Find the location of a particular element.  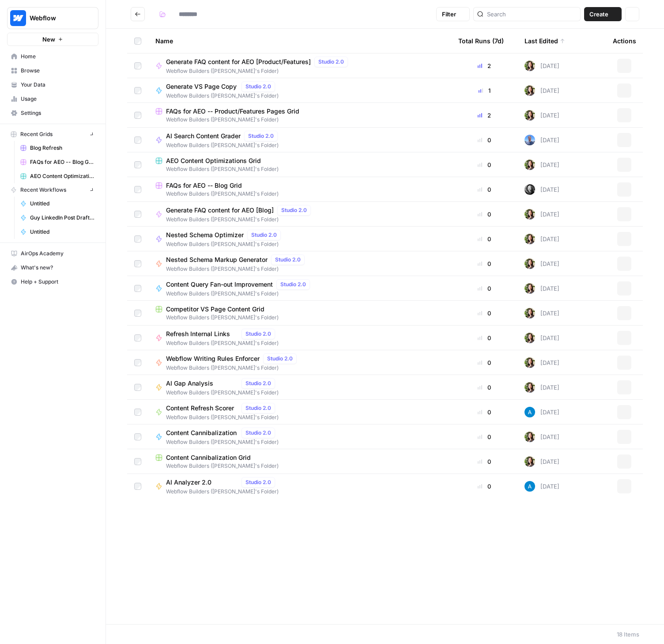

a: Home is located at coordinates (53, 56).